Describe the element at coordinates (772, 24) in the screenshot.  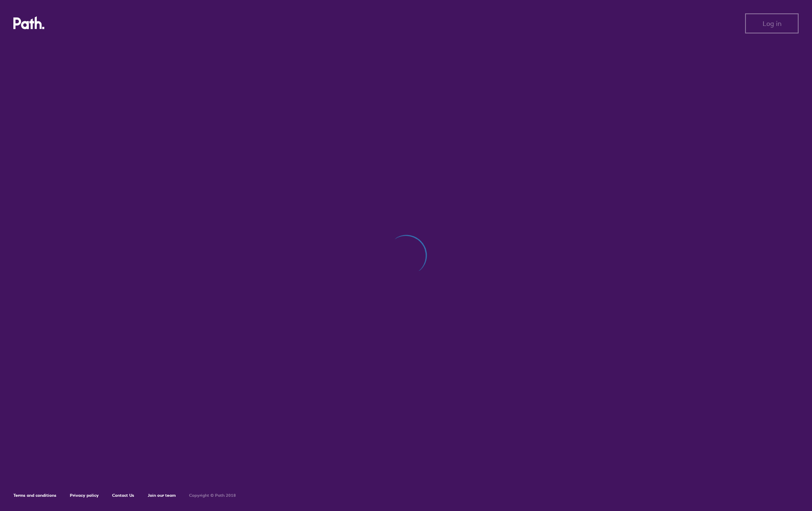
I see `span: Log in` at that location.